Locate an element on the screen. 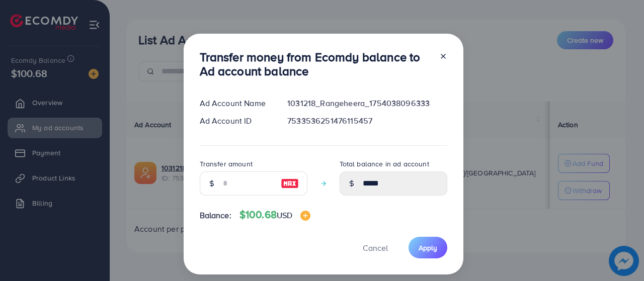 The width and height of the screenshot is (644, 281). div: Ad Account ID is located at coordinates (235, 121).